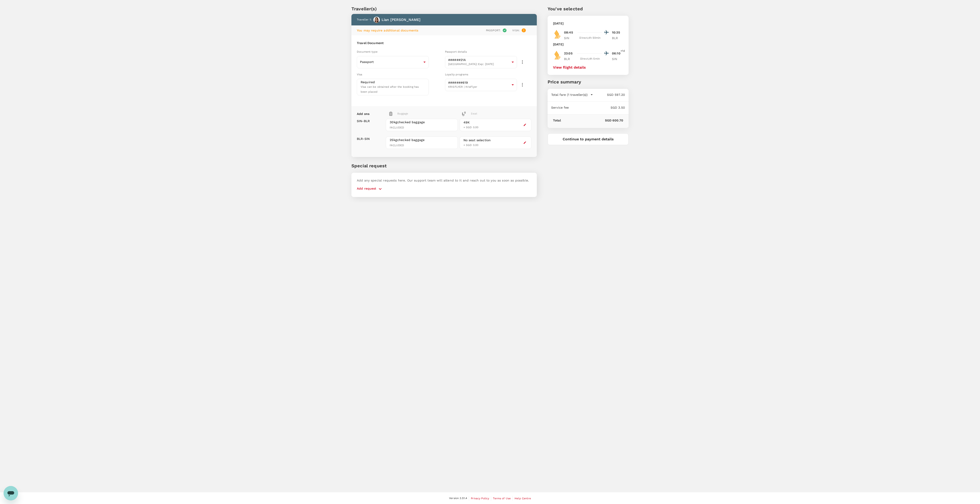  I want to click on span: Document type, so click(368, 52).